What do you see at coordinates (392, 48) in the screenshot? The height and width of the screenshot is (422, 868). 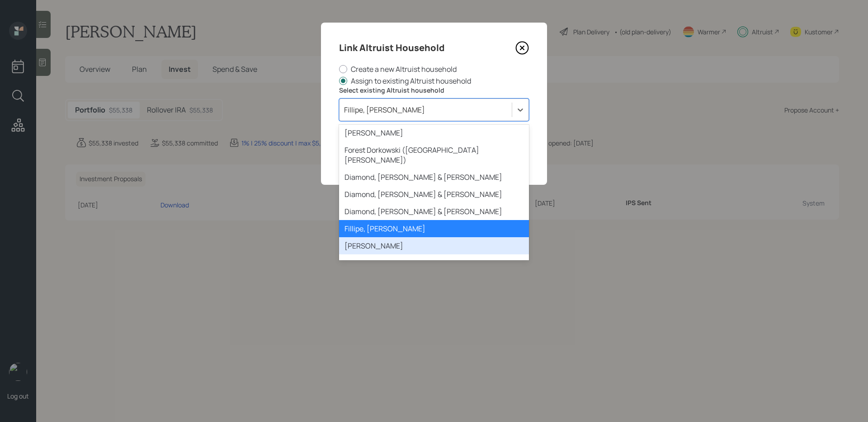 I see `h4: Link Altruist Household` at bounding box center [392, 48].